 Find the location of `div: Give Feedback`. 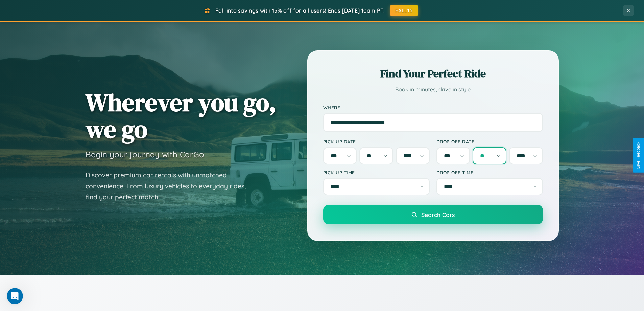

div: Give Feedback is located at coordinates (639, 156).